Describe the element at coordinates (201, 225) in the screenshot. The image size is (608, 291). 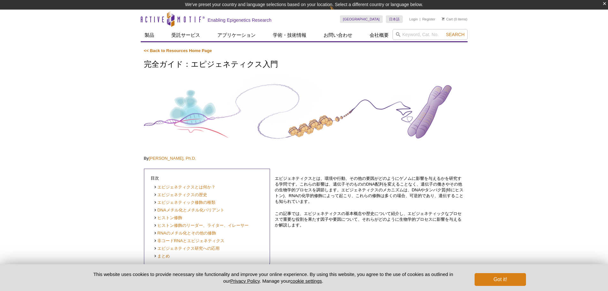
I see `a: ヒストン修飾のリーダー、ライター、イレーサー` at that location.